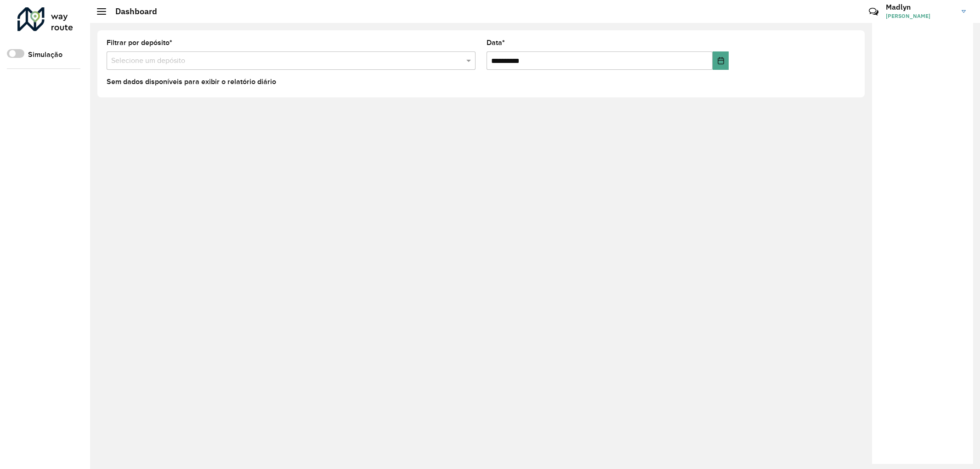 The height and width of the screenshot is (469, 980). What do you see at coordinates (807, 15) in the screenshot?
I see `div: Críticas? Dúvidas? Elogios? Sugestões? Entre em contato conosco!` at bounding box center [807, 15].